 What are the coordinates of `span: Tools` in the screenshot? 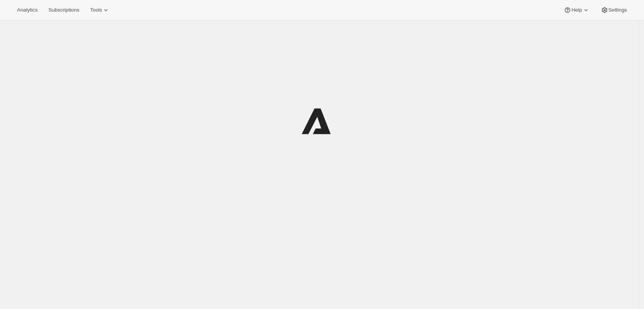 It's located at (96, 10).